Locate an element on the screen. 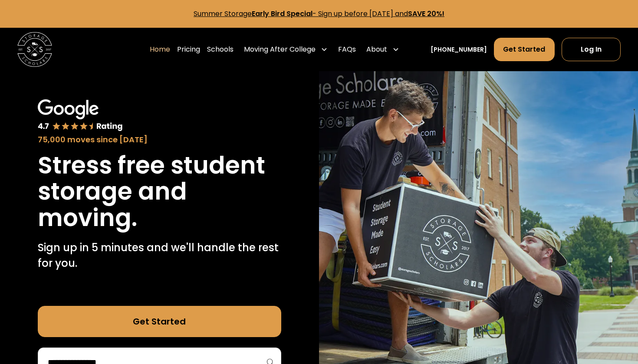 This screenshot has width=638, height=364. a: FAQs is located at coordinates (347, 49).